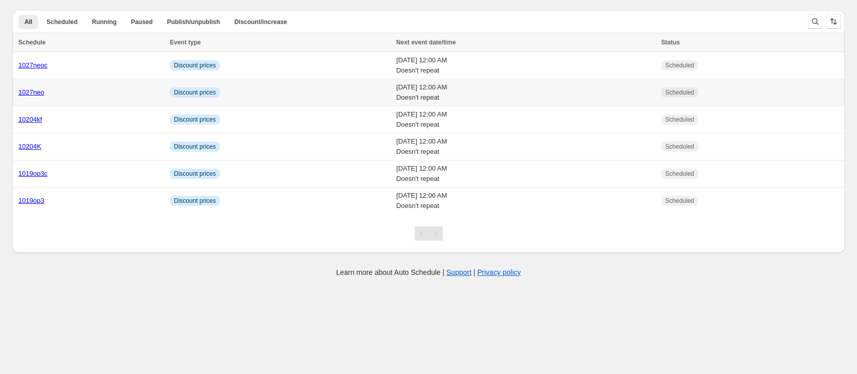  Describe the element at coordinates (142, 22) in the screenshot. I see `span: Paused` at that location.